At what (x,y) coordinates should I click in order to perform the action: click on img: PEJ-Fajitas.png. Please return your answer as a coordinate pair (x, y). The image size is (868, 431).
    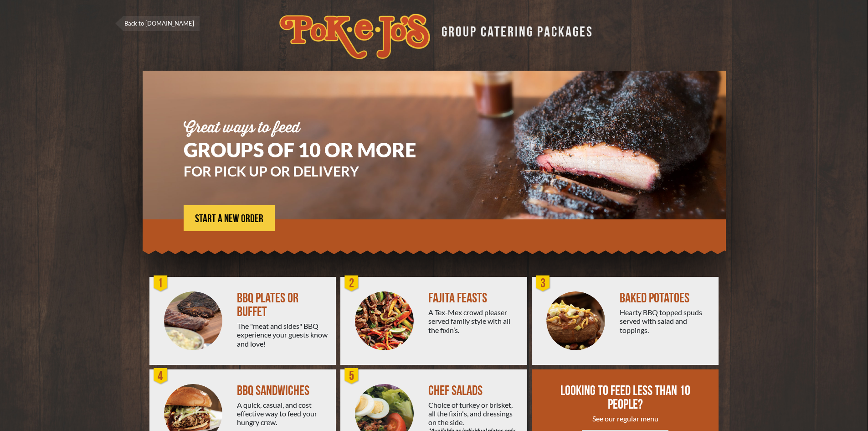
    Looking at the image, I should click on (384, 320).